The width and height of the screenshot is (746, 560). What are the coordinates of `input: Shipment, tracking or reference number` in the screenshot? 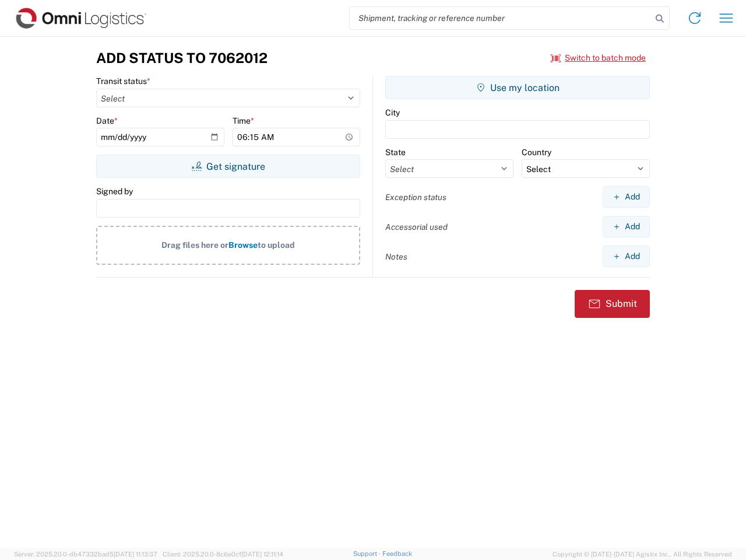 It's located at (501, 18).